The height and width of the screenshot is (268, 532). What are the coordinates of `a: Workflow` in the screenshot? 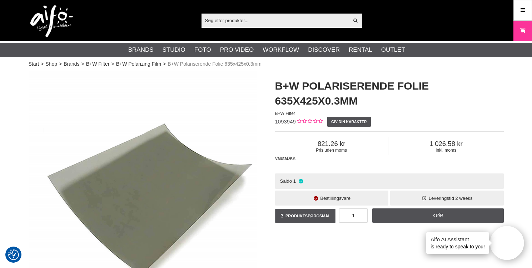 It's located at (281, 50).